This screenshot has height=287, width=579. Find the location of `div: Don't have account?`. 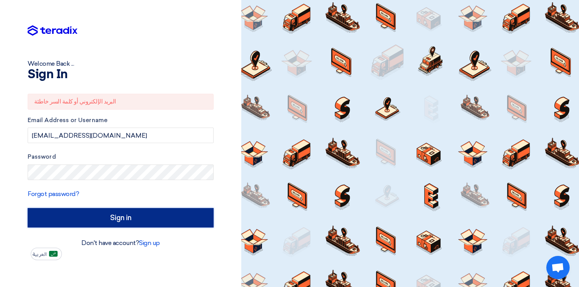

div: Don't have account? is located at coordinates (121, 243).